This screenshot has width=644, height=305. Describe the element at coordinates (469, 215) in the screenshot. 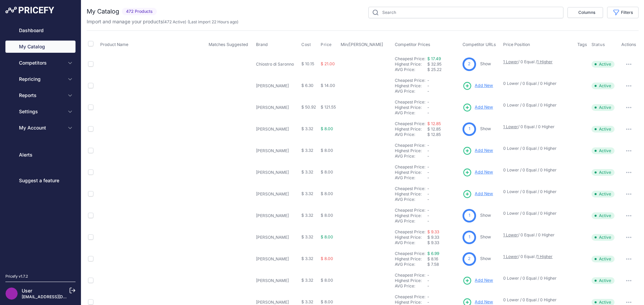

I see `span: 1` at that location.